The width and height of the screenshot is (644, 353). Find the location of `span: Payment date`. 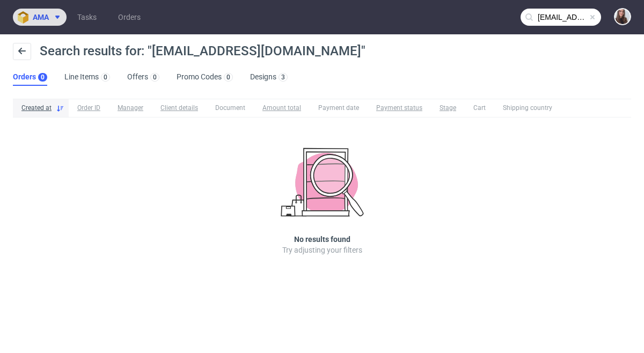

span: Payment date is located at coordinates (339, 108).